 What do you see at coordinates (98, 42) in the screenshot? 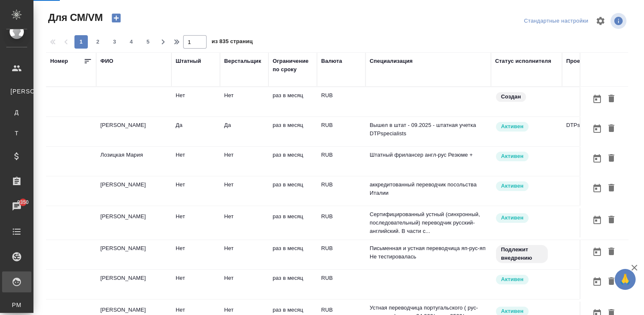
I see `button: 2` at bounding box center [98, 42].